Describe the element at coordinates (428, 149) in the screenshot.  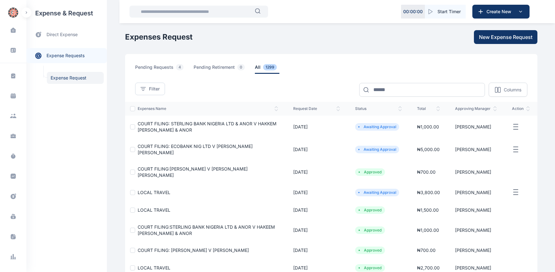
I see `span: ₦ 5,000.00` at that location.